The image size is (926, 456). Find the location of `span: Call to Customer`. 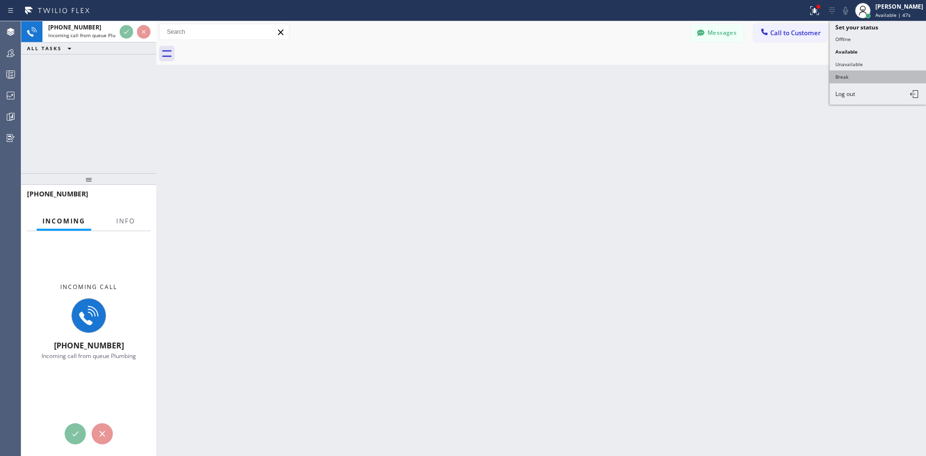

span: Call to Customer is located at coordinates (795, 33).